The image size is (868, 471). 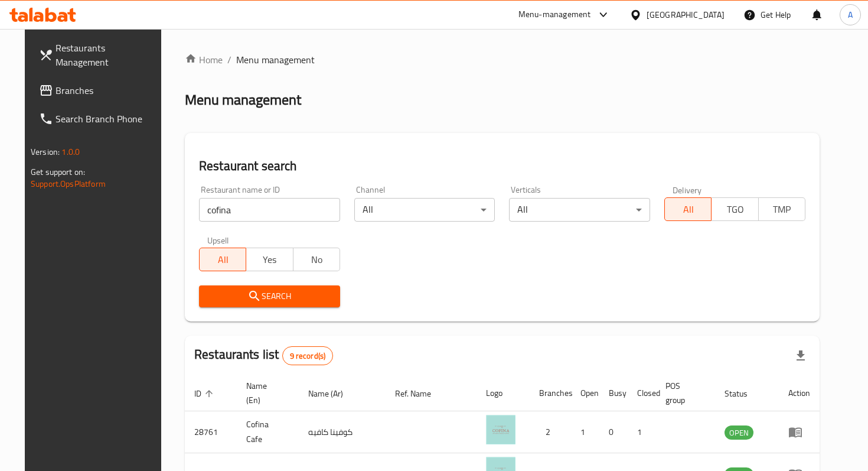 What do you see at coordinates (99, 90) in the screenshot?
I see `a: Branches` at bounding box center [99, 90].